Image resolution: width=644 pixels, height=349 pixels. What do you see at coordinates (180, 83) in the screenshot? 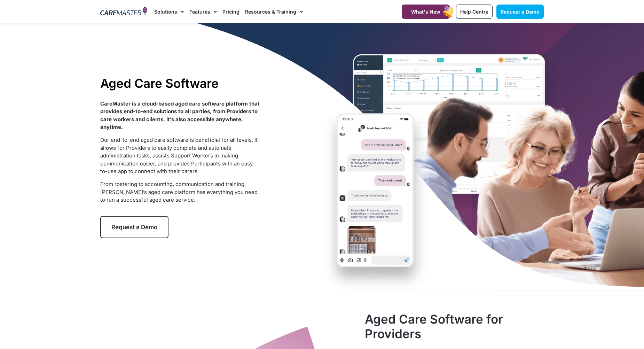
I see `h1: Aged Care Software` at bounding box center [180, 83].